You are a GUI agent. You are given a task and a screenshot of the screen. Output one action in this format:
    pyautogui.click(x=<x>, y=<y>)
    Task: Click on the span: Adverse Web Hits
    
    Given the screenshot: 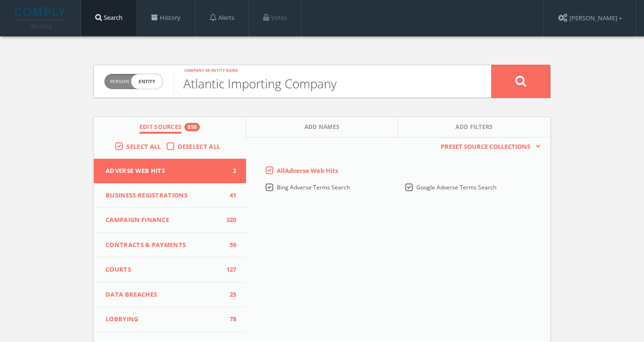 What is the action you would take?
    pyautogui.click(x=164, y=171)
    